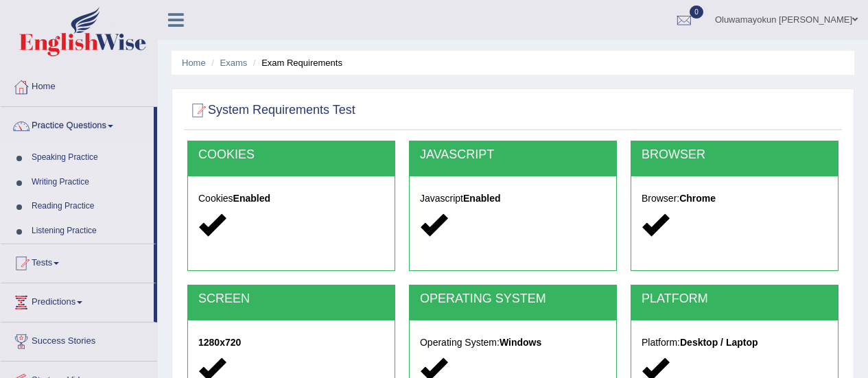 Image resolution: width=868 pixels, height=378 pixels. Describe the element at coordinates (291, 299) in the screenshot. I see `h2: SCREEN` at that location.